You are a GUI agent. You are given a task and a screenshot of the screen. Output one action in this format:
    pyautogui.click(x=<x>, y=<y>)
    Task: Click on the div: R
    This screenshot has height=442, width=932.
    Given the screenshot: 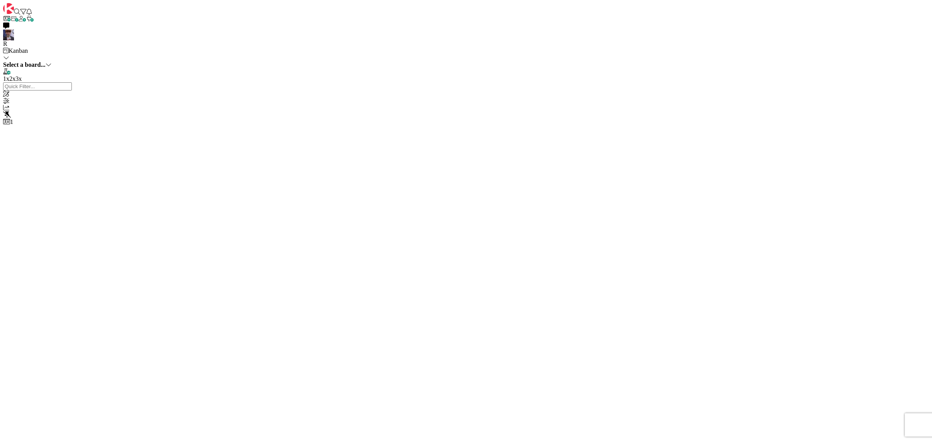 What is the action you would take?
    pyautogui.click(x=466, y=44)
    